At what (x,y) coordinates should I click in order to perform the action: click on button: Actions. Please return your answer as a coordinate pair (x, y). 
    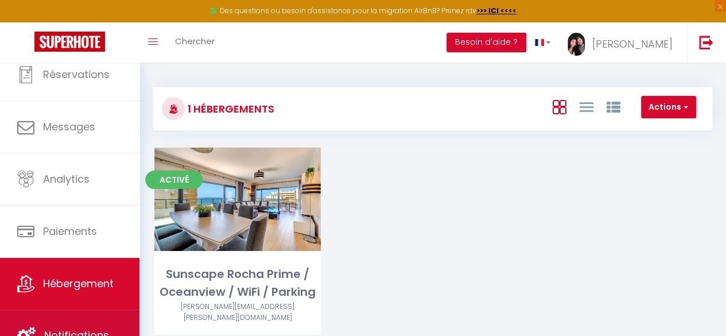
    Looking at the image, I should click on (669, 107).